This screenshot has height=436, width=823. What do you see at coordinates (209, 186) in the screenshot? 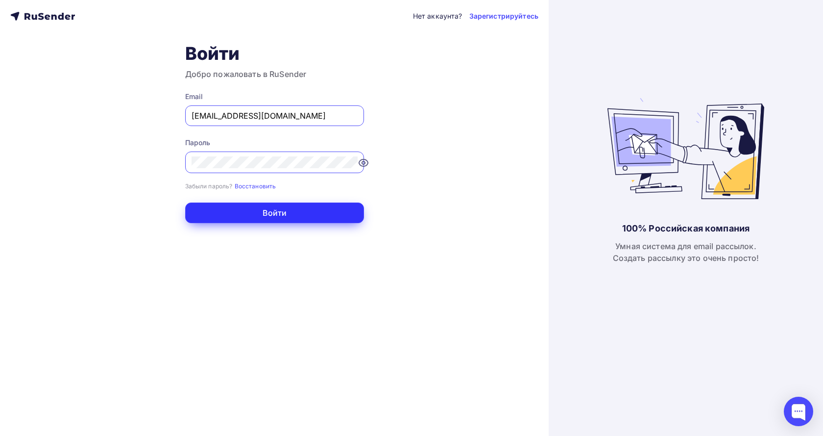
I see `small: Забыли пароль?` at bounding box center [209, 186].